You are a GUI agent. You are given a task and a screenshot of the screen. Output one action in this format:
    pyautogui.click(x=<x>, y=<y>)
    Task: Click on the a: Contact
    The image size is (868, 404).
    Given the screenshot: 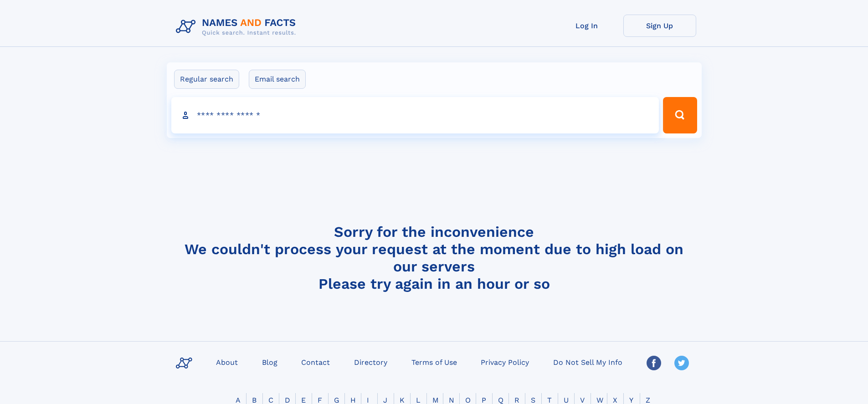 What is the action you would take?
    pyautogui.click(x=315, y=362)
    